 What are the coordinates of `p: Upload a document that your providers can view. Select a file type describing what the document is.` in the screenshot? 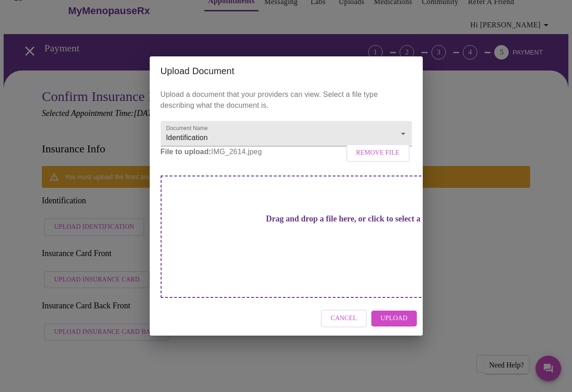 It's located at (286, 100).